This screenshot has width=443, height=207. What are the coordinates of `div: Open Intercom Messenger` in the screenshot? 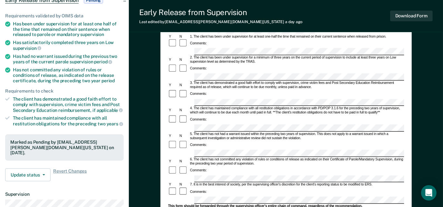 It's located at (429, 193).